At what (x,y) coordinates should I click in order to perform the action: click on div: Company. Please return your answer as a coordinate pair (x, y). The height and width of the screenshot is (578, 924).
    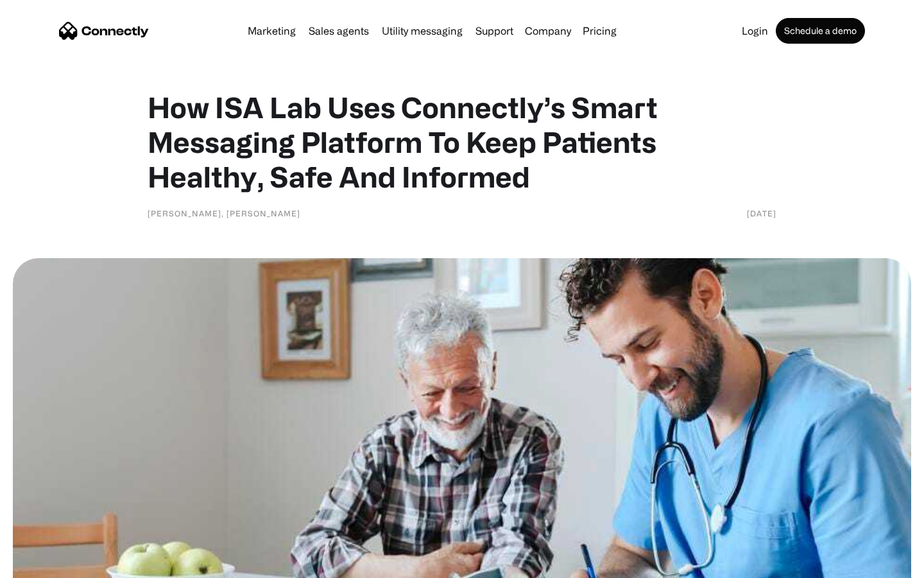
    Looking at the image, I should click on (548, 31).